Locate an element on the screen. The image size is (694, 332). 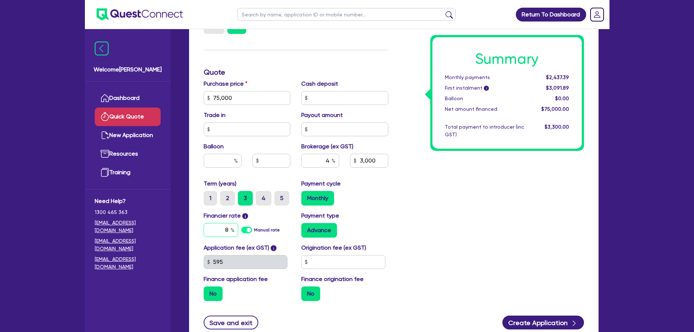
label: Financier rate is located at coordinates (226, 216).